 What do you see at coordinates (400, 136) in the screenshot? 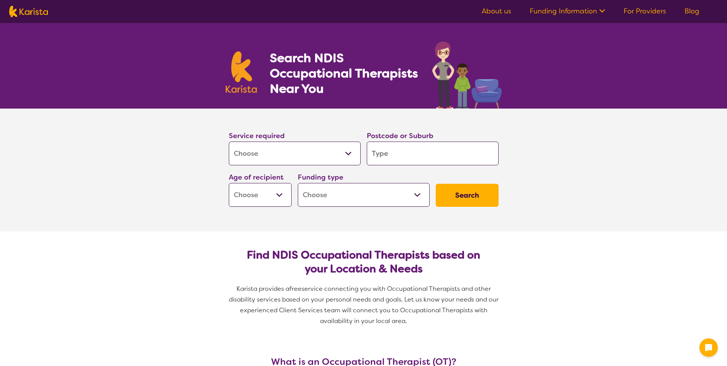
I see `label: Postcode or Suburb` at bounding box center [400, 136].